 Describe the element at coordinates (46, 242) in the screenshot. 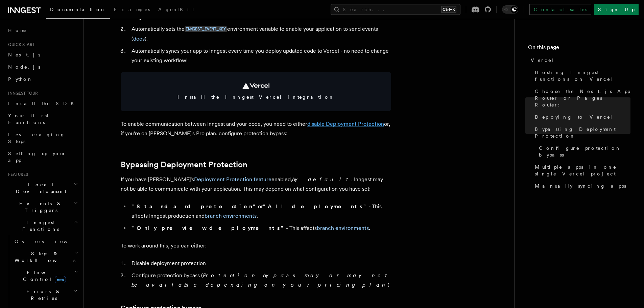

I see `a: Overview` at that location.